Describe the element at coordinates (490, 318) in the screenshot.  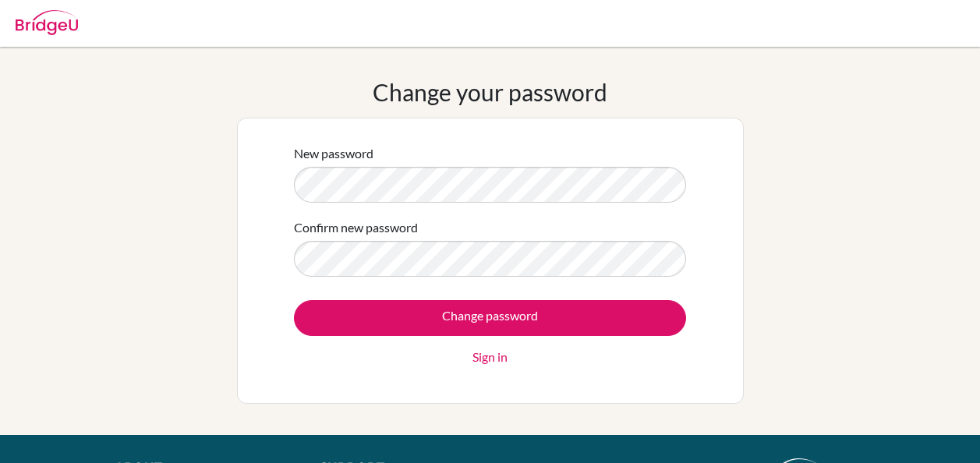
I see `input: Change password` at that location.